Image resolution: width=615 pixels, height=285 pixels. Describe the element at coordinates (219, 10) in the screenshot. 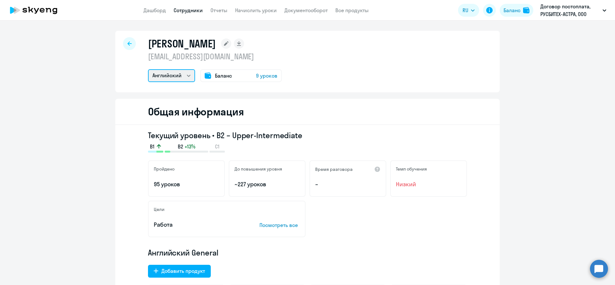

I see `a: Отчеты` at that location.